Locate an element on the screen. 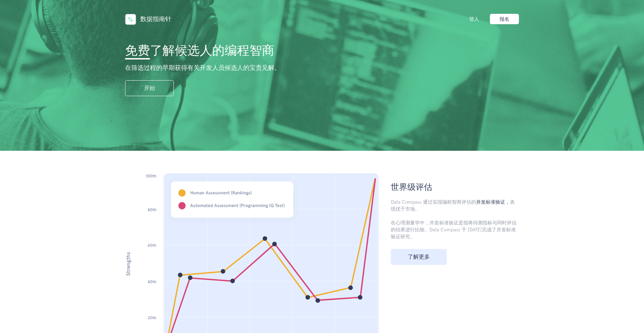 This screenshot has height=333, width=644. font: 免费 is located at coordinates (138, 51).